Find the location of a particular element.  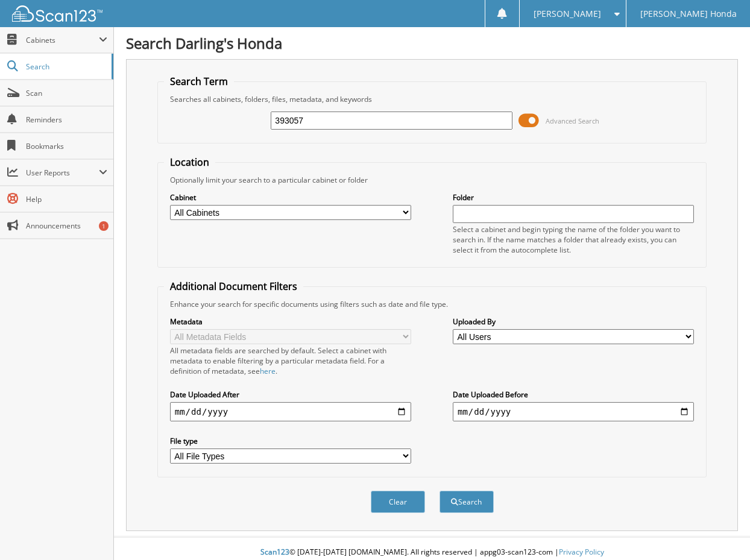

label: Metadata is located at coordinates (291, 321).